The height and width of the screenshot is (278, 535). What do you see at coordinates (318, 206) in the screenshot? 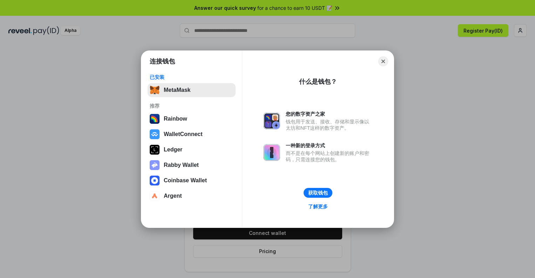
I see `a: 了解更多` at bounding box center [318, 206].